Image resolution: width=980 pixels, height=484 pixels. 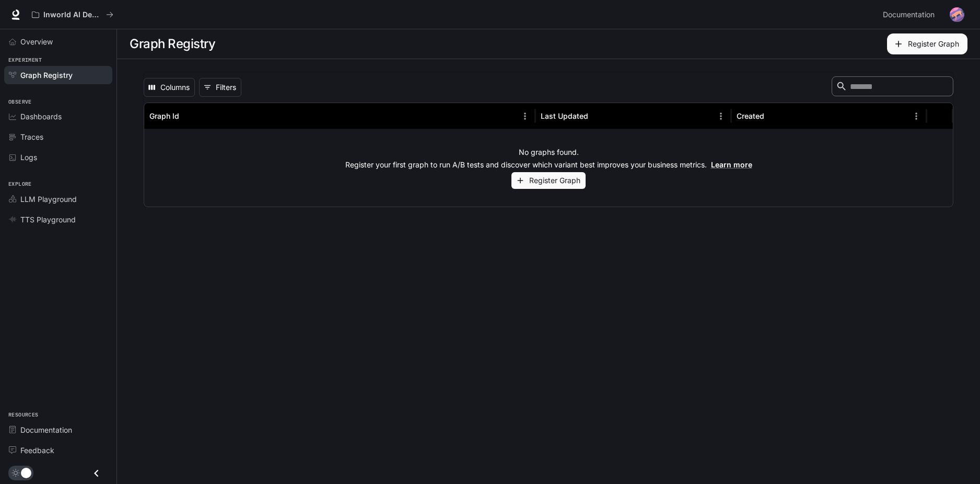 What do you see at coordinates (58, 219) in the screenshot?
I see `a: TTS Playground` at bounding box center [58, 219].